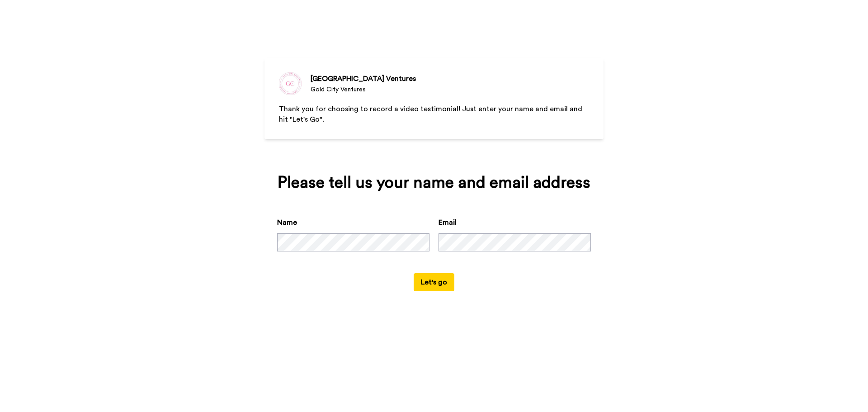 The height and width of the screenshot is (412, 868). I want to click on label: Email, so click(448, 222).